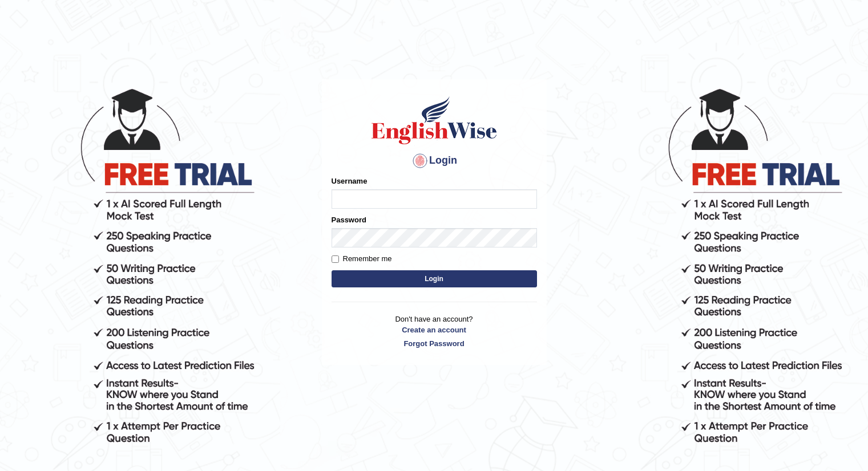 The height and width of the screenshot is (471, 868). I want to click on label: Password, so click(349, 219).